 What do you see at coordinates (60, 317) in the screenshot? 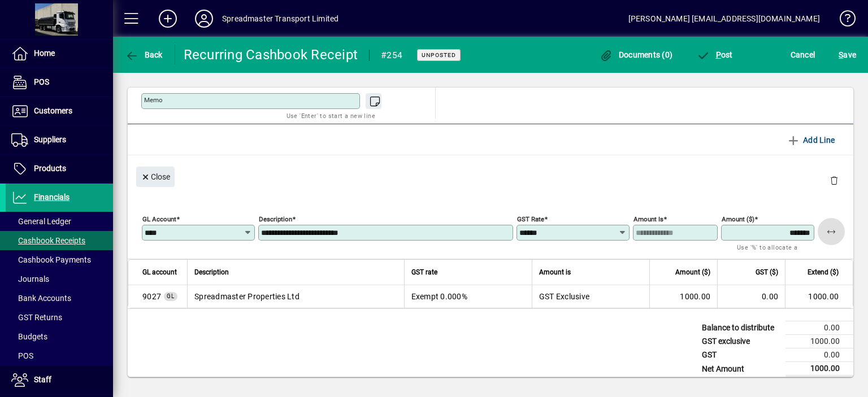
I see `a: GST Returns` at bounding box center [60, 317].